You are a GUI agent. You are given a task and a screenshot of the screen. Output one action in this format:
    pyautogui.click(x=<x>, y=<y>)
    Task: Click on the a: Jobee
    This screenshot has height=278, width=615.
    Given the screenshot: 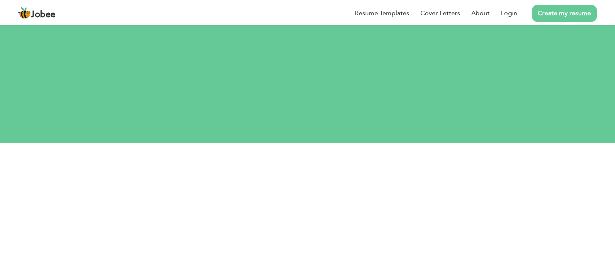 What is the action you would take?
    pyautogui.click(x=37, y=13)
    